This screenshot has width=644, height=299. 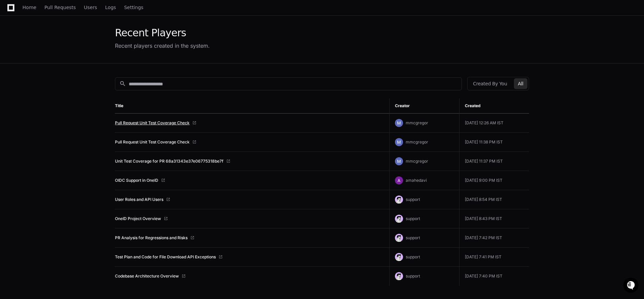 I want to click on div: Start new chat, so click(x=66, y=53).